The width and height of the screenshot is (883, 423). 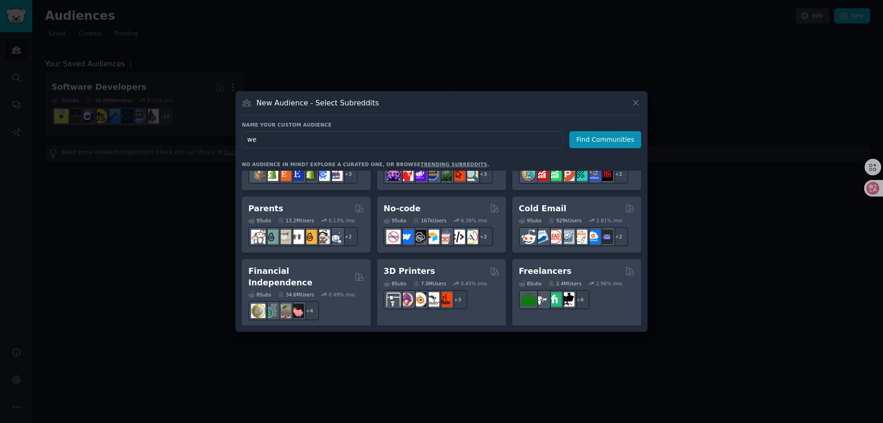 I want to click on img: toddlers, so click(x=297, y=236).